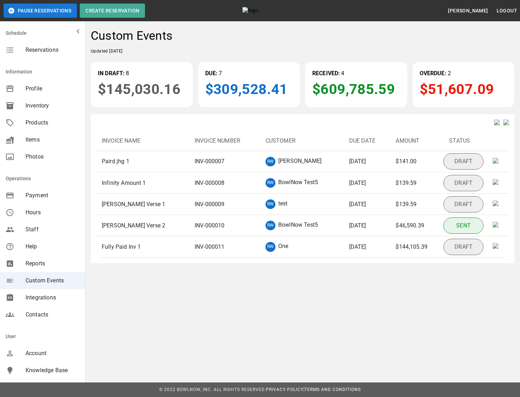  What do you see at coordinates (112, 11) in the screenshot?
I see `button: Create Reservation` at bounding box center [112, 11].